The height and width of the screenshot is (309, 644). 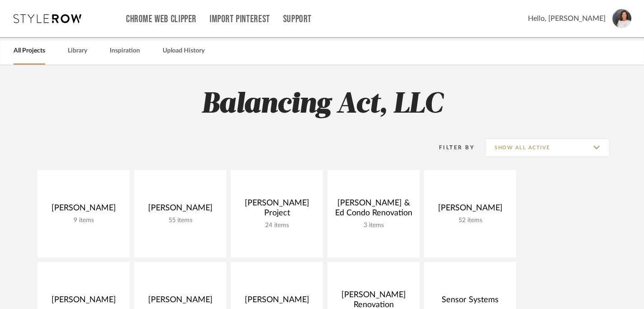 What do you see at coordinates (180, 220) in the screenshot?
I see `div: 55 items` at bounding box center [180, 220].